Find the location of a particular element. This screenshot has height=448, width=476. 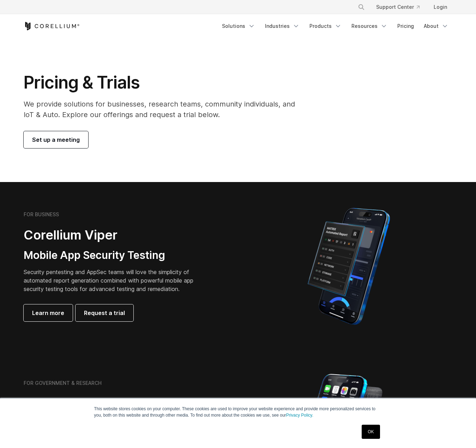

span: Request a trial is located at coordinates (104, 313).